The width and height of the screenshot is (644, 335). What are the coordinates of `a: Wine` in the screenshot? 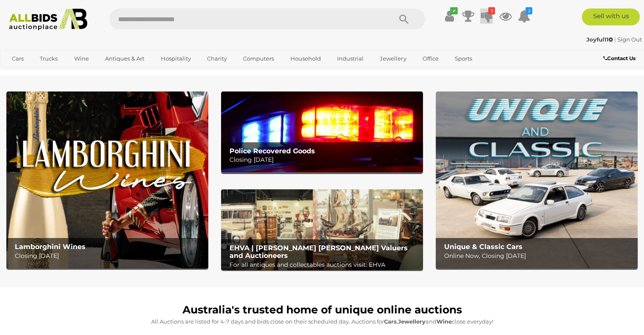 It's located at (81, 59).